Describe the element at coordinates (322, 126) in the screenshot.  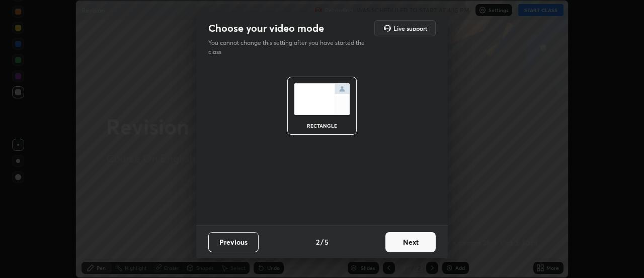
I see `div: rectangle` at that location.